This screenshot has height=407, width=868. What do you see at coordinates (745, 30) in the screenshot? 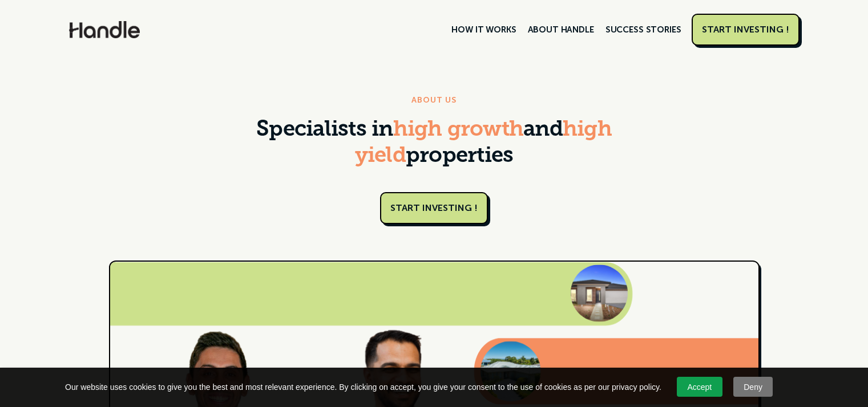
I see `div: START INVESTING !` at bounding box center [745, 30].